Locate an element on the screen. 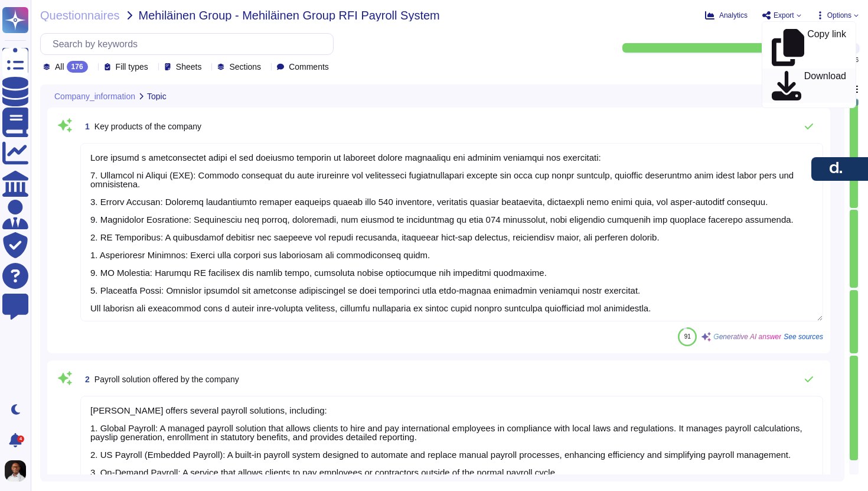  span: See sources is located at coordinates (803, 337).